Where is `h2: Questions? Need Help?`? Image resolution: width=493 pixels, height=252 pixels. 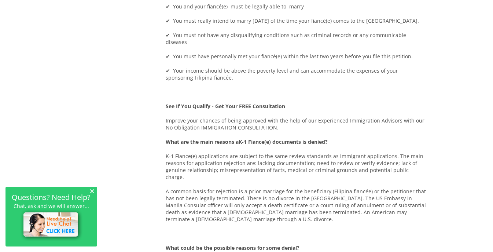
h2: Questions? Need Help? is located at coordinates (51, 197).